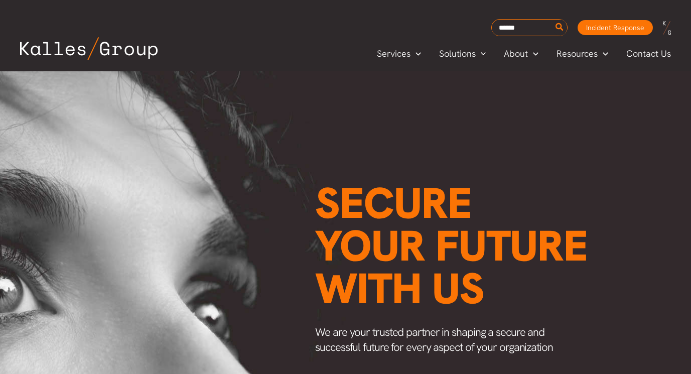 The height and width of the screenshot is (374, 691). I want to click on span: Secure your future with us, so click(451, 245).